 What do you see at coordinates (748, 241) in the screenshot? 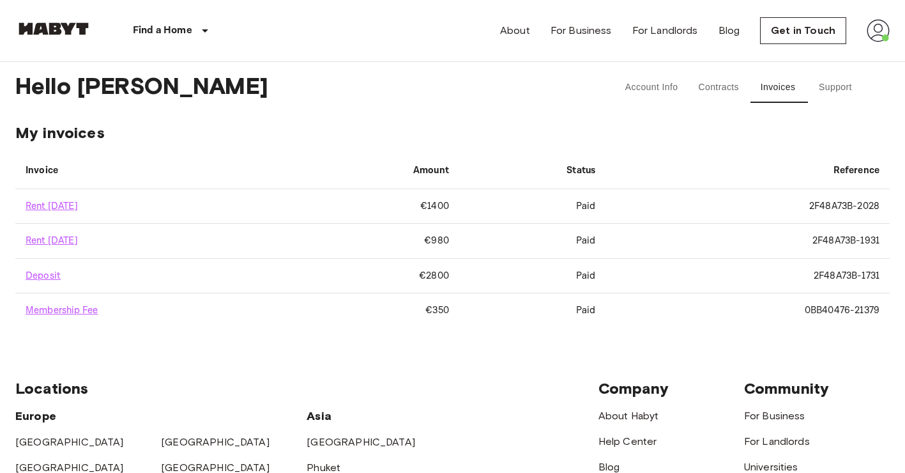
I see `td: 2F48A73B-1931` at bounding box center [748, 241].